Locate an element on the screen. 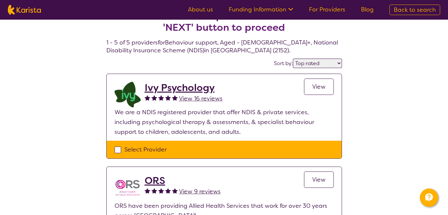 This screenshot has height=215, width=448. h2: Select one or more providers and click the 'NEXT' button to proceed is located at coordinates (224, 22).